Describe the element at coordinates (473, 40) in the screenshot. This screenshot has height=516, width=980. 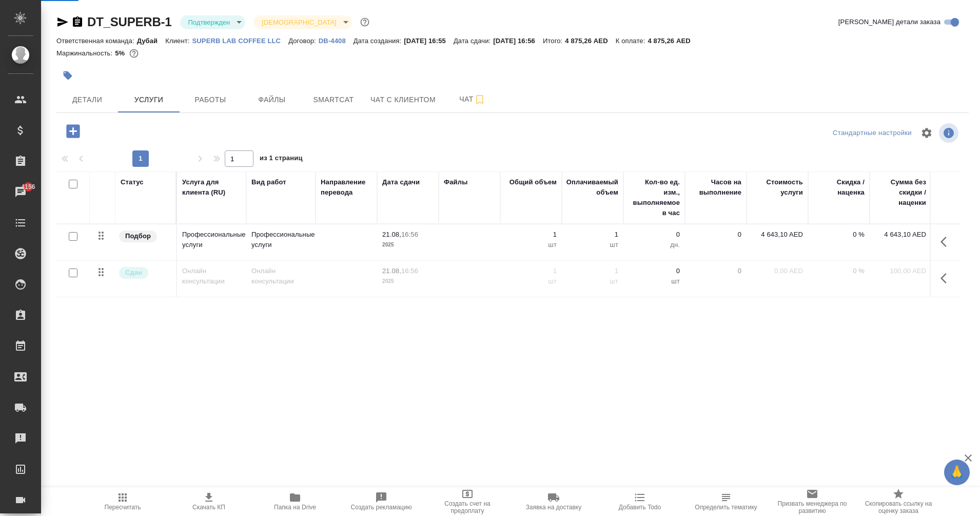
I see `p: Дата сдачи:` at that location.